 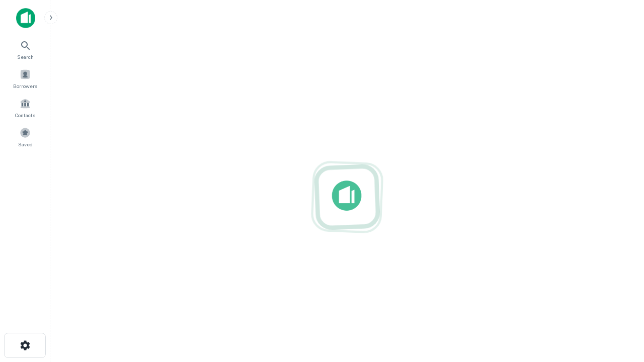 I want to click on div: Saved, so click(x=25, y=137).